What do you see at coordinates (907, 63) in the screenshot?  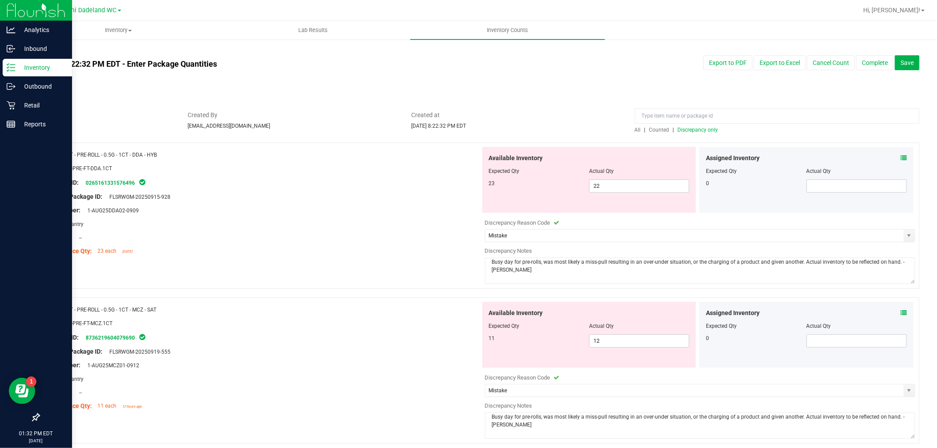 I see `span: Save` at bounding box center [907, 63].